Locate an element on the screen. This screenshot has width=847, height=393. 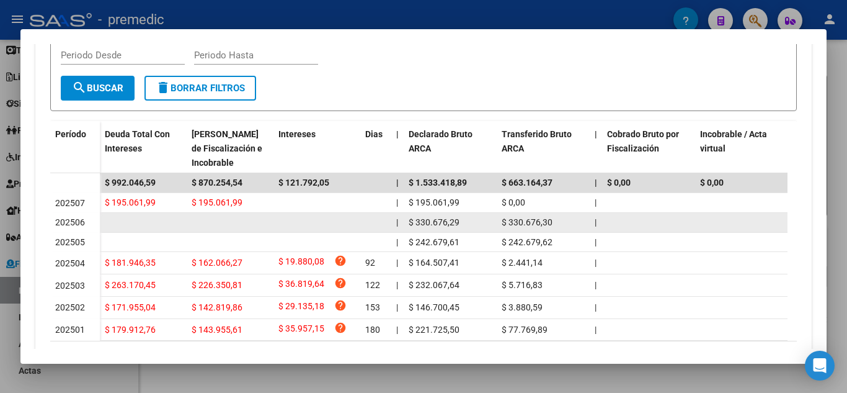
div: 7 total is located at coordinates (424, 357).